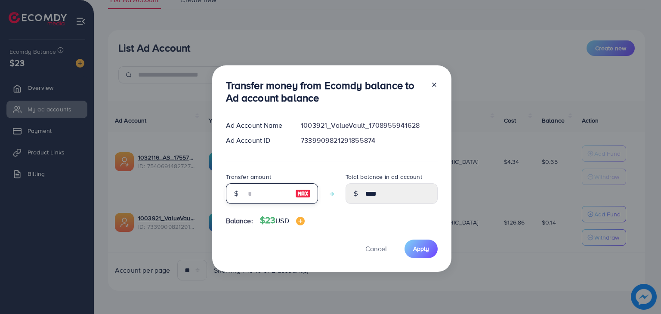 This screenshot has height=314, width=661. I want to click on div: Ad Account ID, so click(256, 140).